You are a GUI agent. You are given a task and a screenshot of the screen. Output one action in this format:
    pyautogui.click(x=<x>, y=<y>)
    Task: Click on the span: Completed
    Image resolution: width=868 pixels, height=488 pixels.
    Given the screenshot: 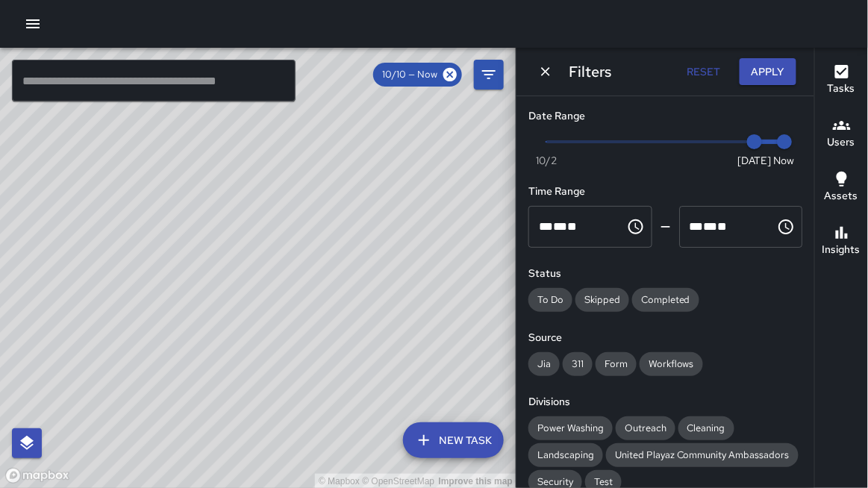 What is the action you would take?
    pyautogui.click(x=666, y=300)
    